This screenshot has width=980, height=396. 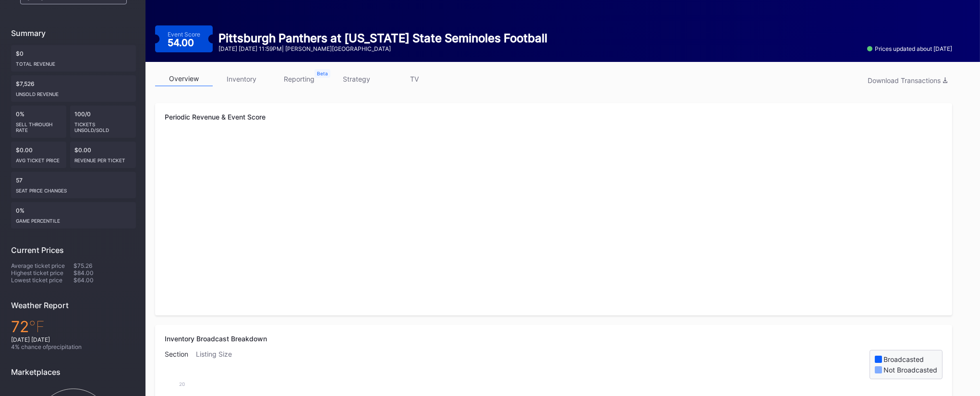 What do you see at coordinates (42, 280) in the screenshot?
I see `div: Lowest ticket price` at bounding box center [42, 280].